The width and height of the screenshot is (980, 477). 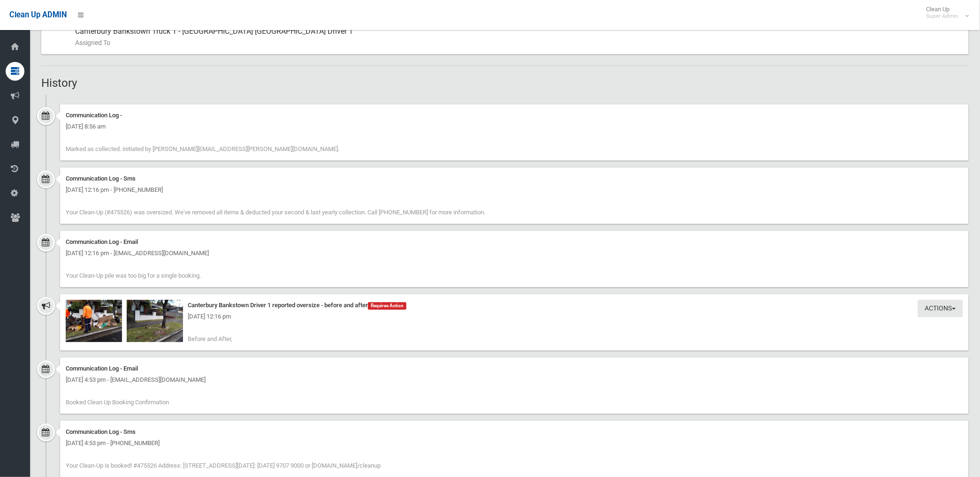 I want to click on small: Assigned To, so click(x=518, y=43).